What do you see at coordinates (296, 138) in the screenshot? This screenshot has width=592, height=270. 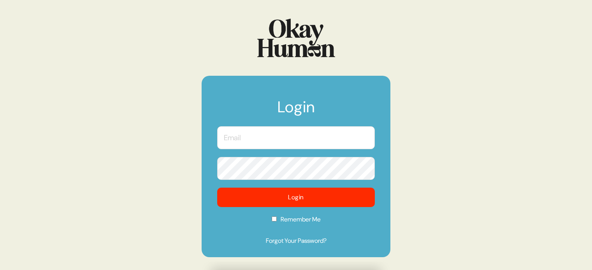 I see `input: Email` at bounding box center [296, 138].